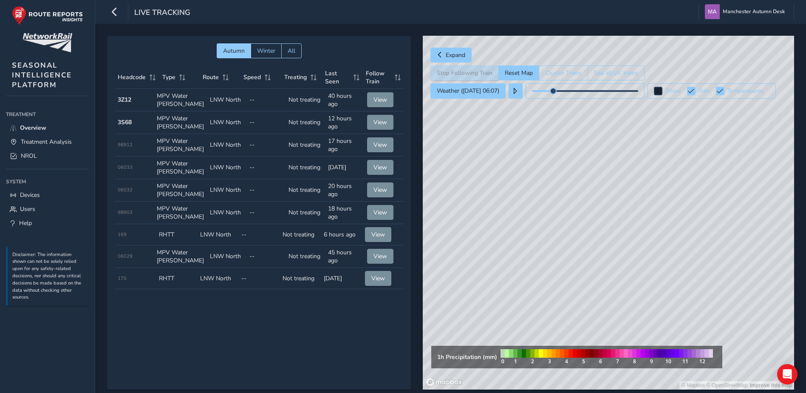  What do you see at coordinates (47, 223) in the screenshot?
I see `a: Help` at bounding box center [47, 223].